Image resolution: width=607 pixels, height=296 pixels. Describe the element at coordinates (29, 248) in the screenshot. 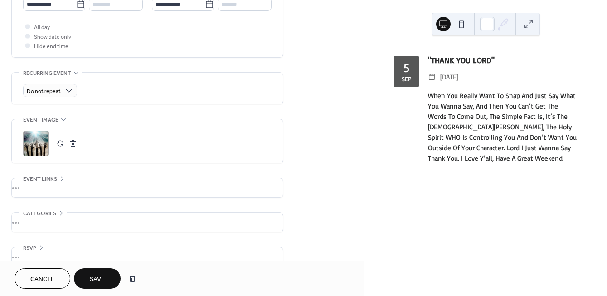

I see `span: RSVP` at that location.